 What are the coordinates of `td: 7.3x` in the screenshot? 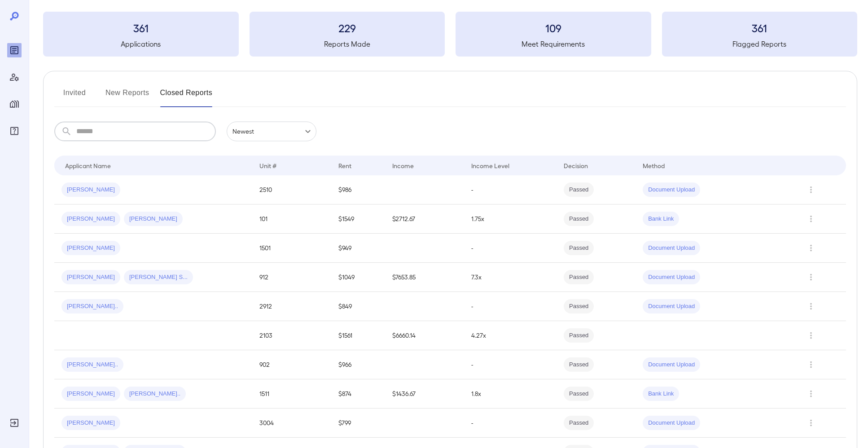 It's located at (510, 277).